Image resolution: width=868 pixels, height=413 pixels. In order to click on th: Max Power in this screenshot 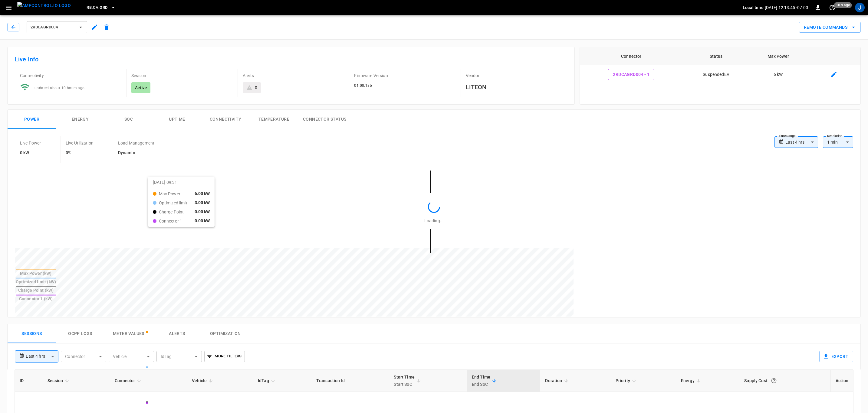, I will do `click(778, 56)`.